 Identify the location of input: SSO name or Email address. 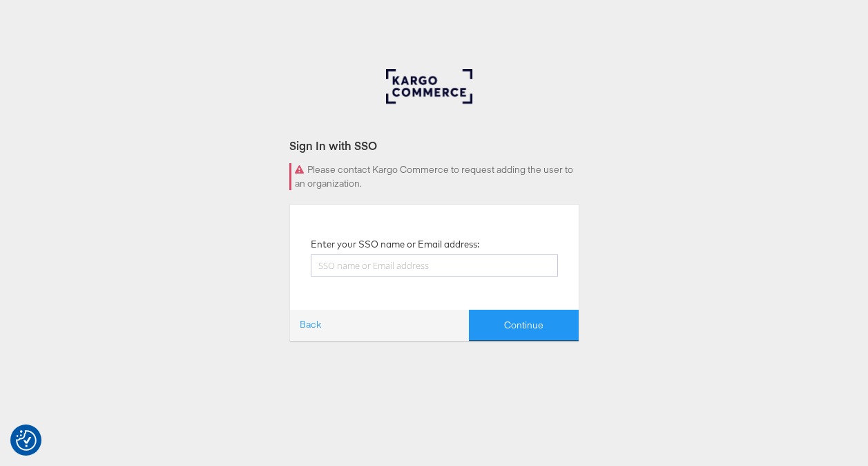
(435, 265).